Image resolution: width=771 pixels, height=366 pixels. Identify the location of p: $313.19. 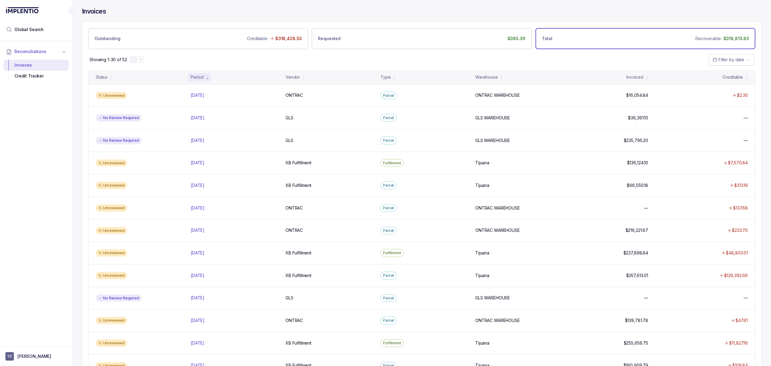
(741, 185).